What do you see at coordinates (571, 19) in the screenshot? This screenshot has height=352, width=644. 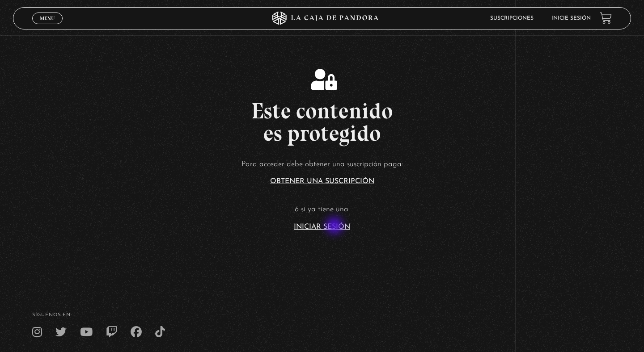 I see `a: Inicie sesión` at bounding box center [571, 19].